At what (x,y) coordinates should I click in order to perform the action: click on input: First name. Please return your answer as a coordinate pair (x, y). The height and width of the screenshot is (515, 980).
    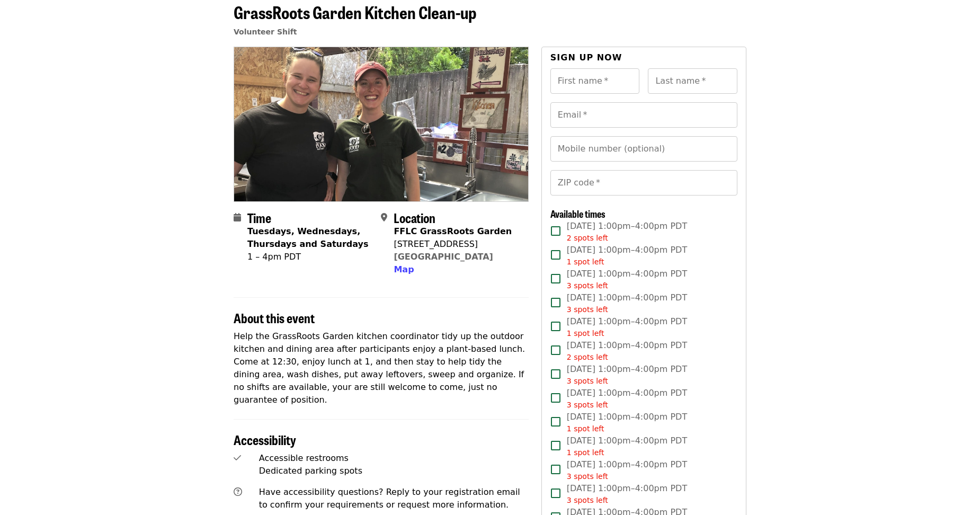
    Looking at the image, I should click on (595, 81).